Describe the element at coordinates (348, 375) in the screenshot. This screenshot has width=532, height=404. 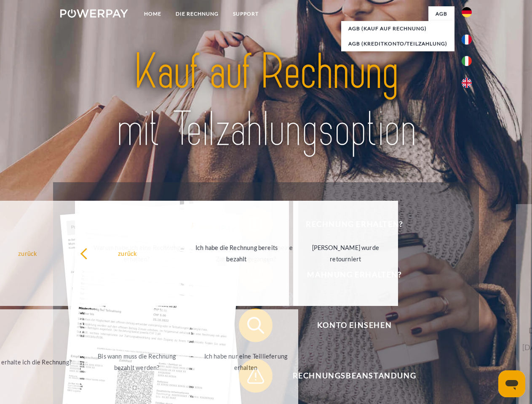
I see `a: Rechnungsbeanstandung` at that location.